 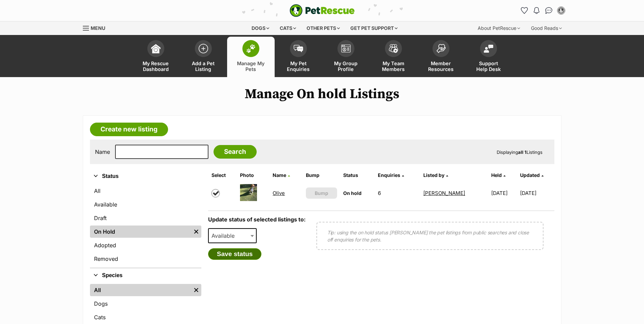 What do you see at coordinates (496, 175) in the screenshot?
I see `span: Held` at bounding box center [496, 175].